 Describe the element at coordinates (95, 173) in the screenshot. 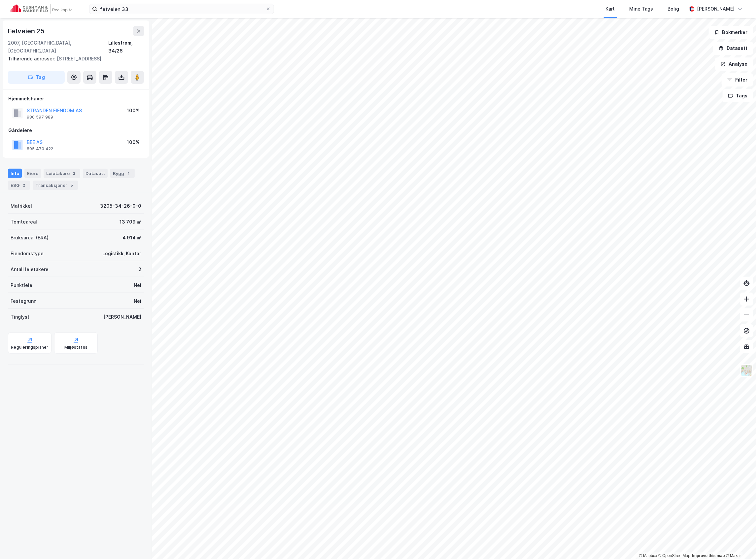

I see `div: Datasett` at that location.